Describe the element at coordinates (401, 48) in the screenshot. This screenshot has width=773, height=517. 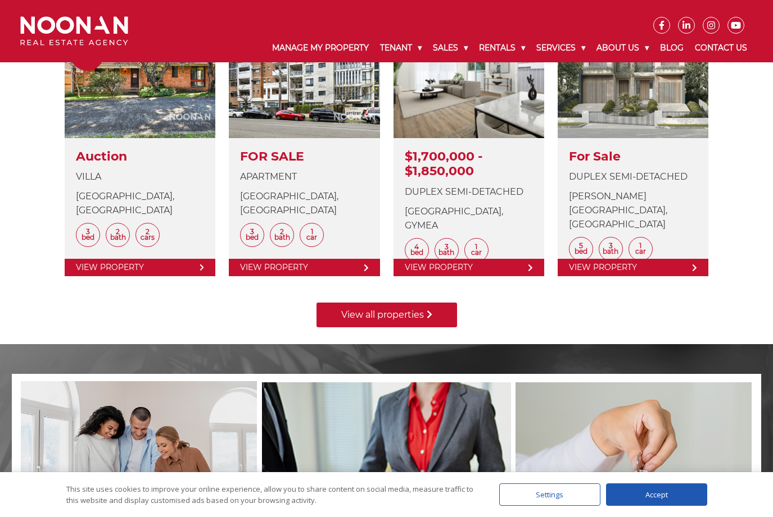
I see `a: Tenant` at that location.